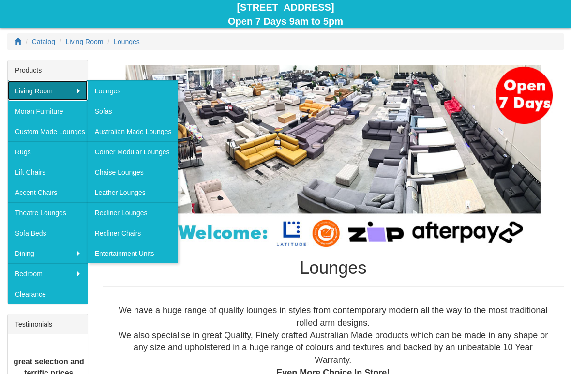 Image resolution: width=571 pixels, height=374 pixels. Describe the element at coordinates (333, 268) in the screenshot. I see `h1: Lounges` at that location.